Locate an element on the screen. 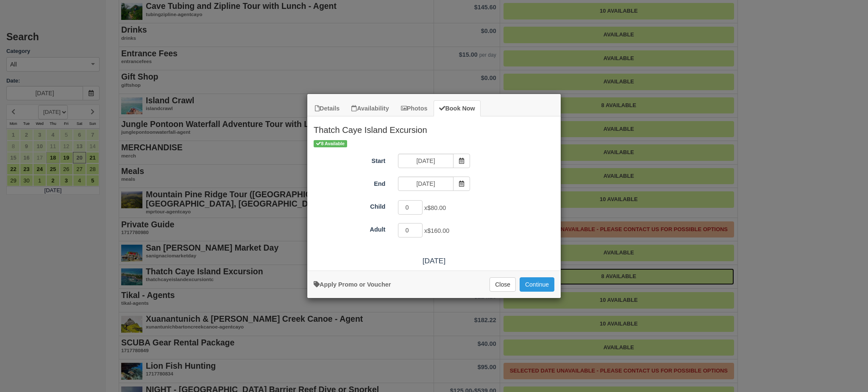 This screenshot has height=392, width=868. input: Child is located at coordinates (410, 207).